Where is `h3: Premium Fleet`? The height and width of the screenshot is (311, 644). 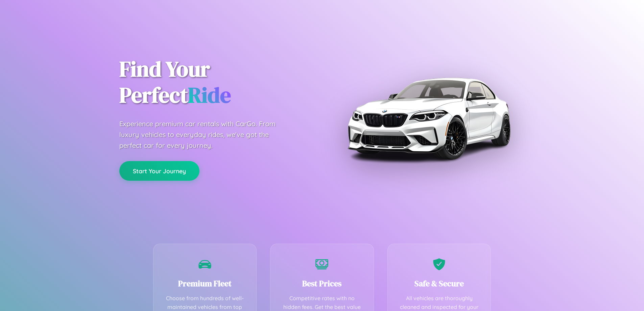 h3: Premium Fleet is located at coordinates (205, 283).